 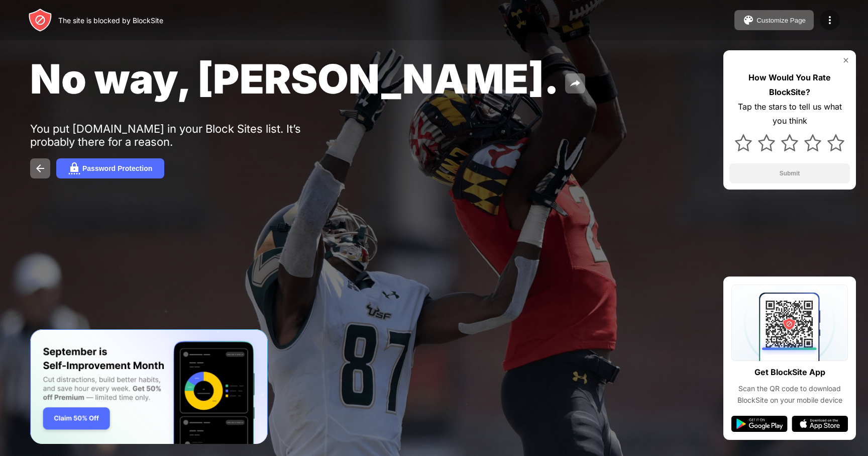 What do you see at coordinates (790, 372) in the screenshot?
I see `div: Get BlockSite App` at bounding box center [790, 372].